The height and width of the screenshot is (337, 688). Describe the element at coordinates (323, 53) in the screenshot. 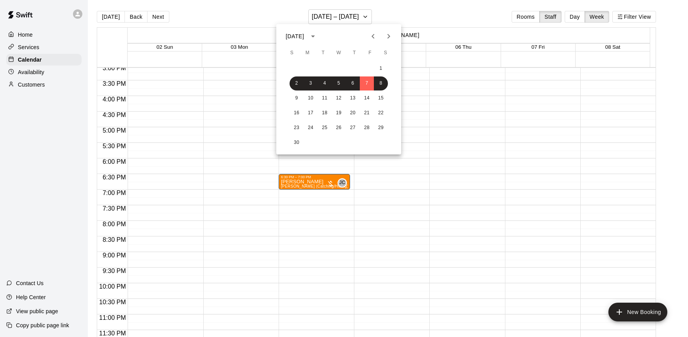

I see `span: Tuesday` at that location.